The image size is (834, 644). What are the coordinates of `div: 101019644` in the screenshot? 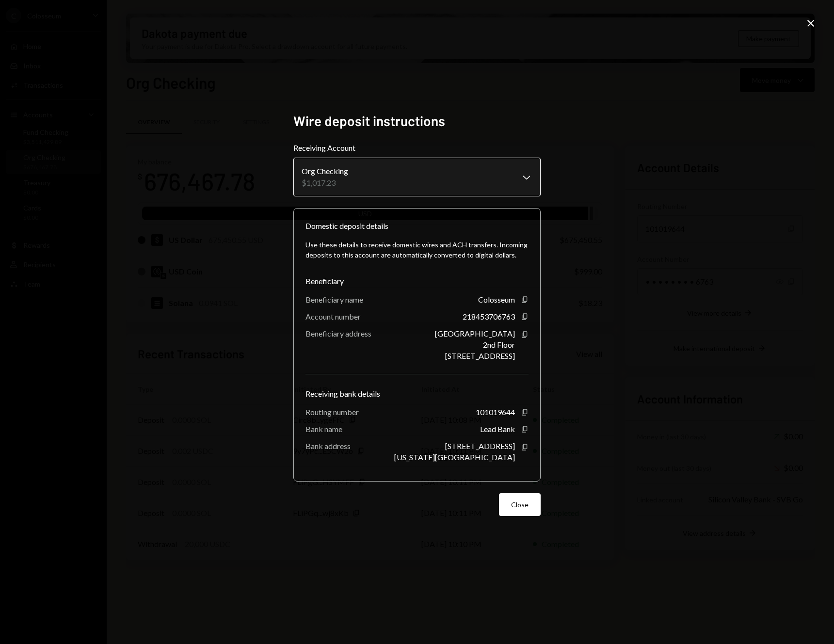 It's located at (495, 411).